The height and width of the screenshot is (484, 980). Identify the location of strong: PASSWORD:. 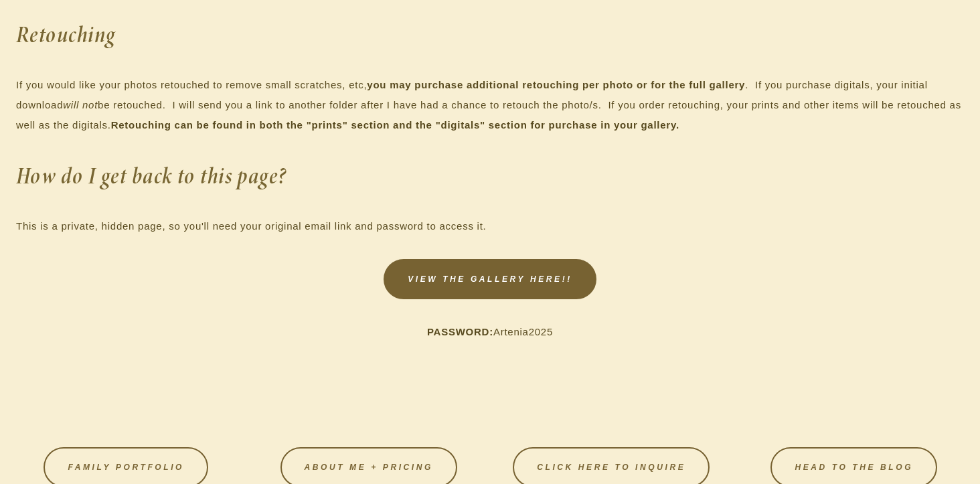
(460, 331).